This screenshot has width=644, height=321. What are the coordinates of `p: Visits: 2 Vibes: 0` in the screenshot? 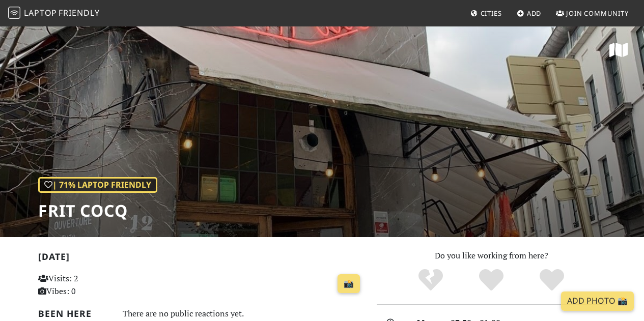 It's located at (89, 285).